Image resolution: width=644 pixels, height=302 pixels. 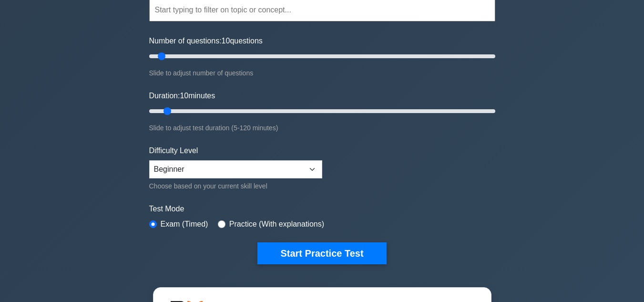 What do you see at coordinates (206, 41) in the screenshot?
I see `label: Number of questions: questions` at bounding box center [206, 41].